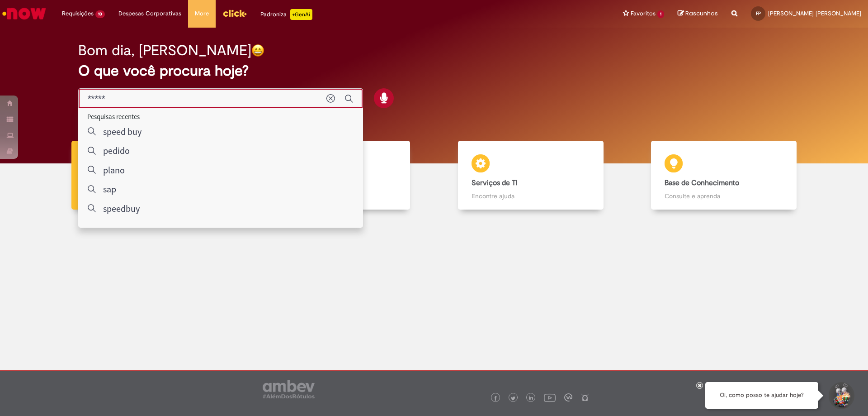 The image size is (868, 416). What do you see at coordinates (202, 13) in the screenshot?
I see `span: More` at bounding box center [202, 13].